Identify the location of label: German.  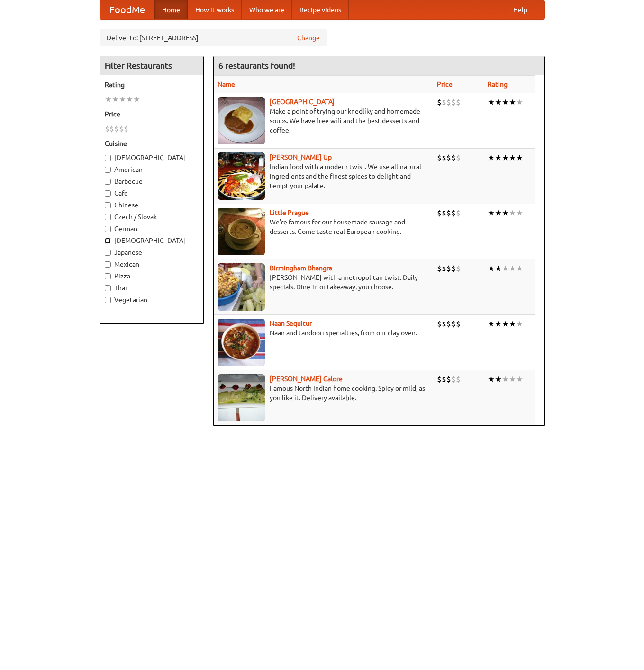
(151, 229).